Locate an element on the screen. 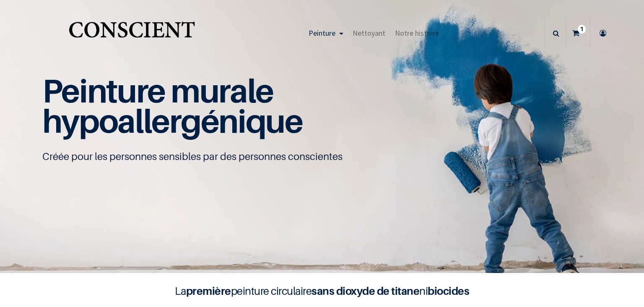 This screenshot has height=307, width=644. sup: 1 is located at coordinates (582, 29).